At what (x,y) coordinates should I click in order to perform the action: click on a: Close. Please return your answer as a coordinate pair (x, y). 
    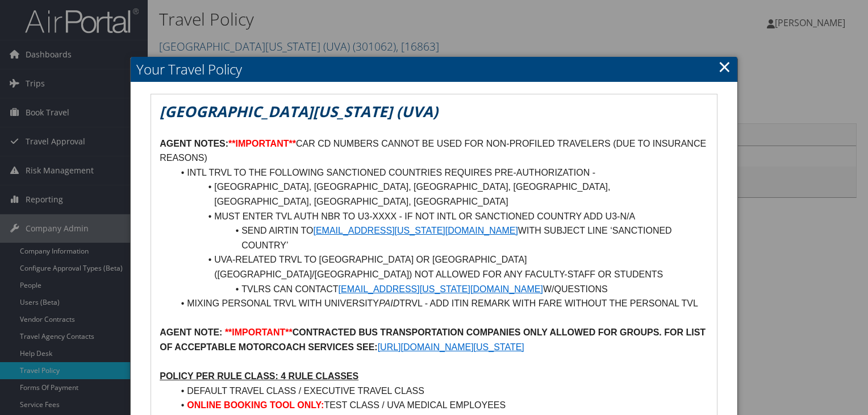
    Looking at the image, I should click on (724, 67).